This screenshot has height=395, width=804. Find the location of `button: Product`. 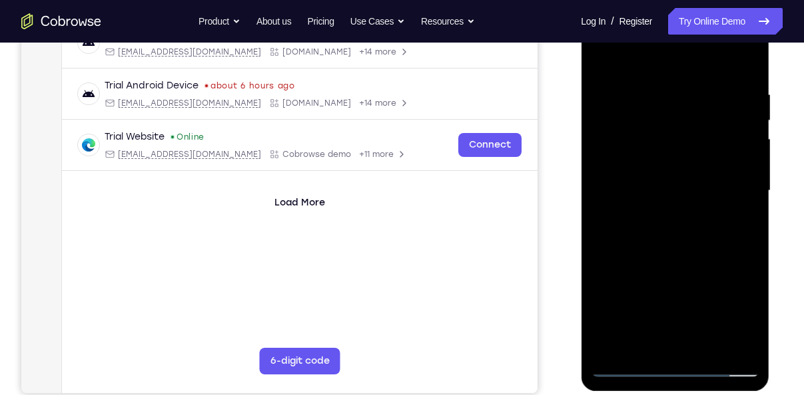

button: Product is located at coordinates (219, 21).